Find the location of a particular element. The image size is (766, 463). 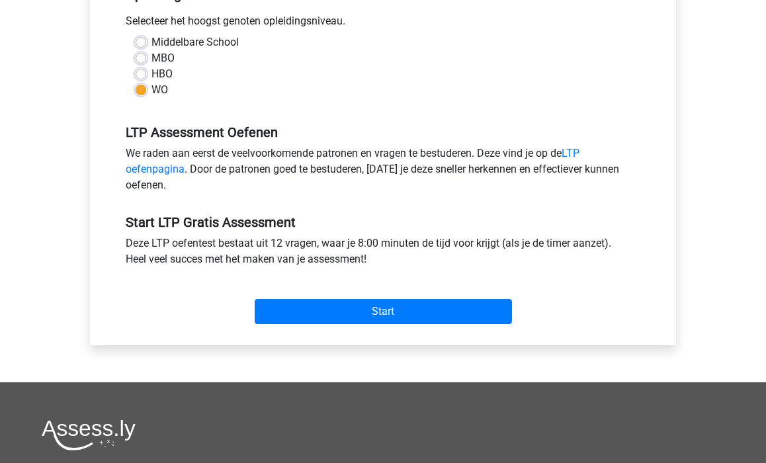

div: Selecteer het hoogst genoten opleidingsniveau. is located at coordinates (383, 24).